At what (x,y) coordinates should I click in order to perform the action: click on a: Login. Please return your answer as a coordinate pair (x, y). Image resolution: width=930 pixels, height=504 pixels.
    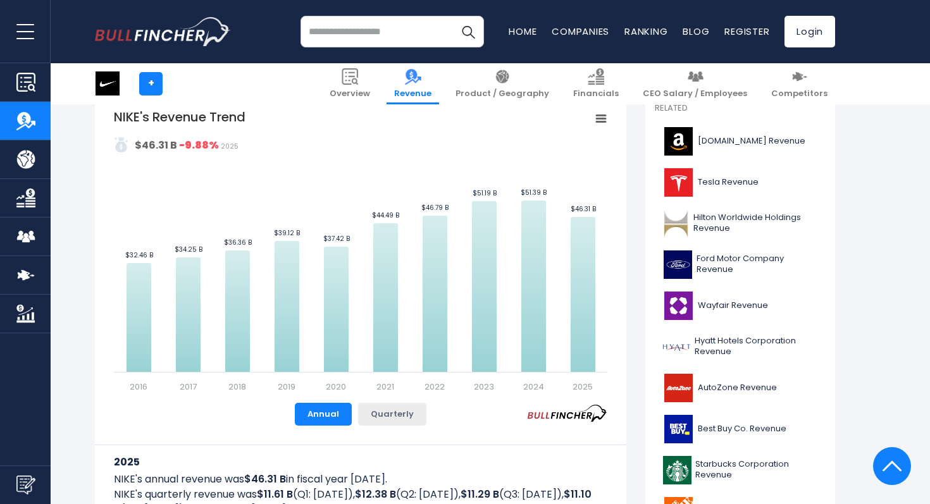
    Looking at the image, I should click on (810, 32).